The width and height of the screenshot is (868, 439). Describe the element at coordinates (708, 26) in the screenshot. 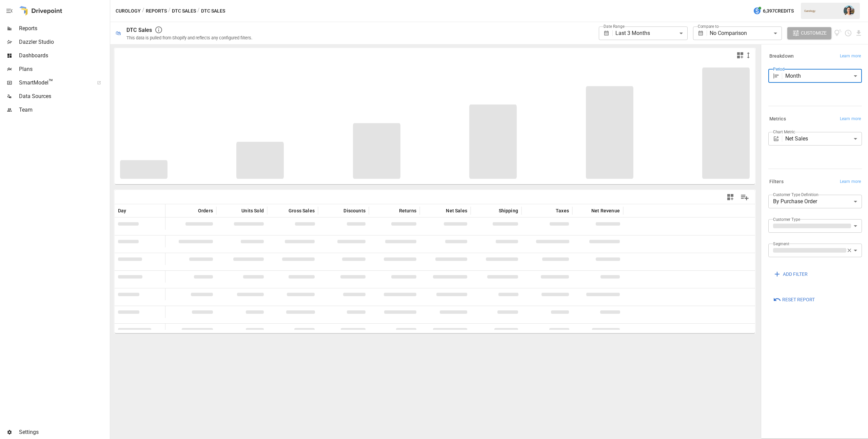

I see `label: Compare to` at that location.